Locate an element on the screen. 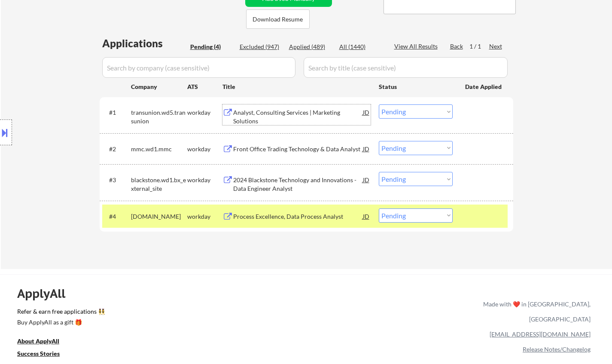  div: Company is located at coordinates (159, 87).